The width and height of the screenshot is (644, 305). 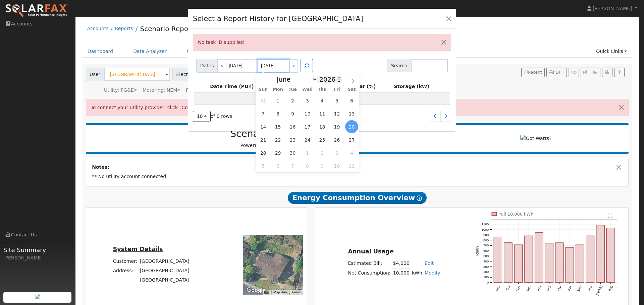 What do you see at coordinates (307, 127) in the screenshot?
I see `span: June 17, 2026` at bounding box center [307, 127].